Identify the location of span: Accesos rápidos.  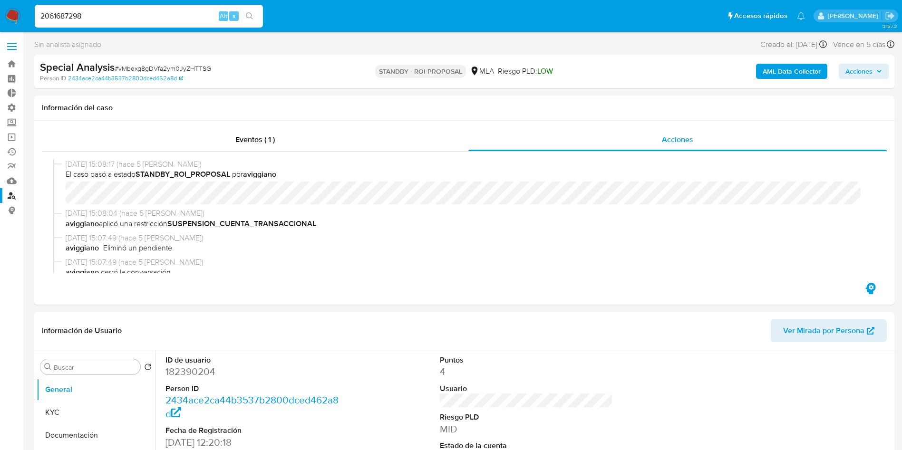
(761, 16).